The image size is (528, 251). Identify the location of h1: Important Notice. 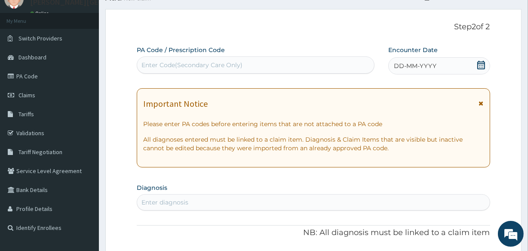
(175, 104).